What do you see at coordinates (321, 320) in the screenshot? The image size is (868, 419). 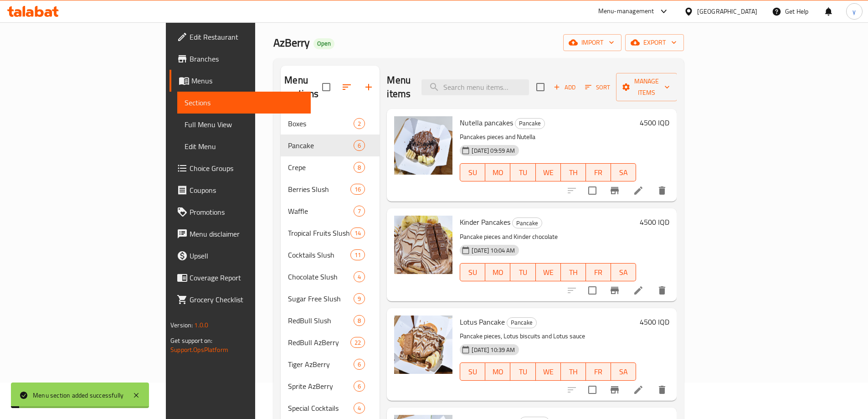 I see `span: RedBull Slush` at bounding box center [321, 320].